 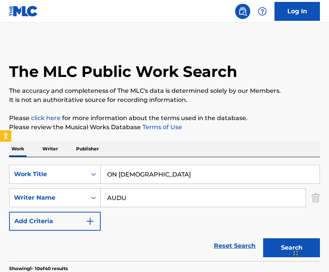 I want to click on img: MLC Logo, so click(x=23, y=11).